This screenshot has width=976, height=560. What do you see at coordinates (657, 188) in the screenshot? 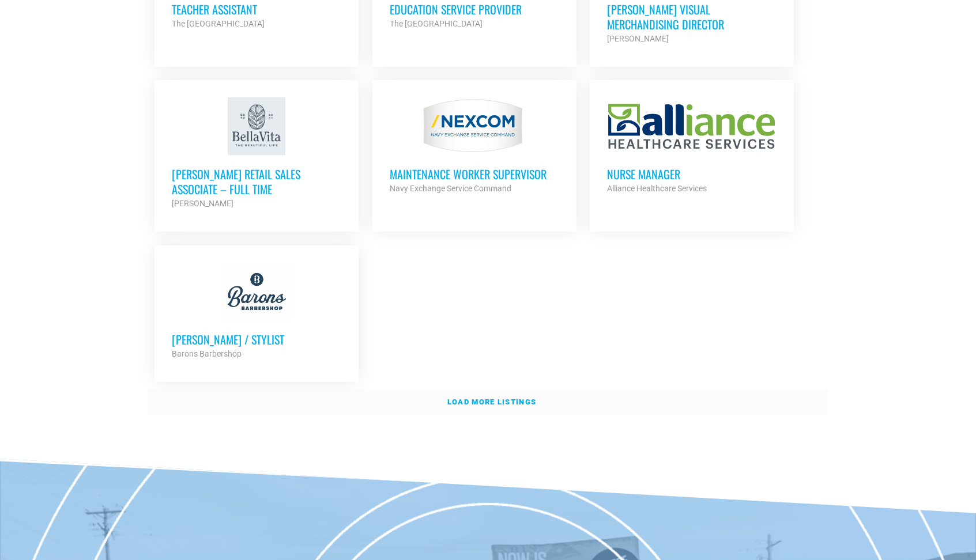
I see `strong: Alliance Healthcare Services` at bounding box center [657, 188].